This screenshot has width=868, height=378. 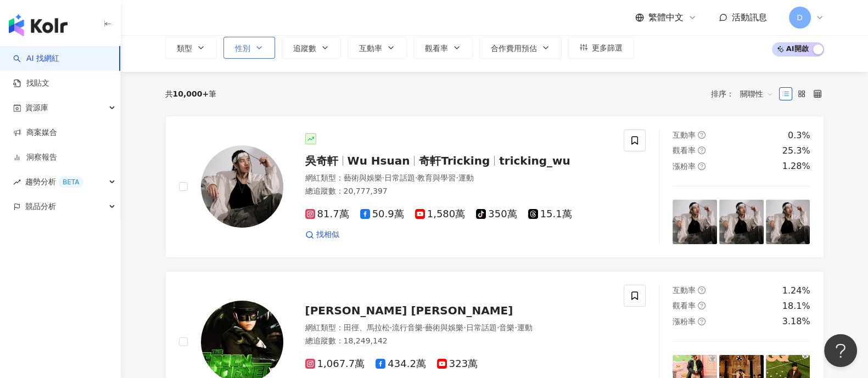 What do you see at coordinates (745, 94) in the screenshot?
I see `div: 排序：` at bounding box center [745, 94].